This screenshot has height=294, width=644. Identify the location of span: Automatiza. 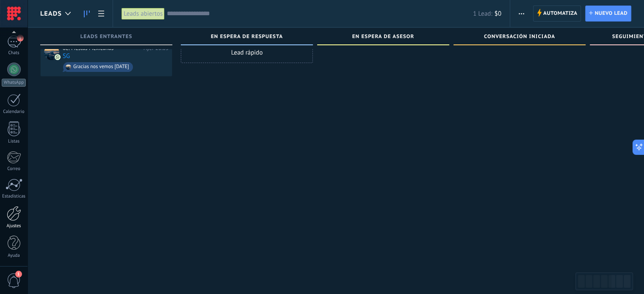
(560, 14).